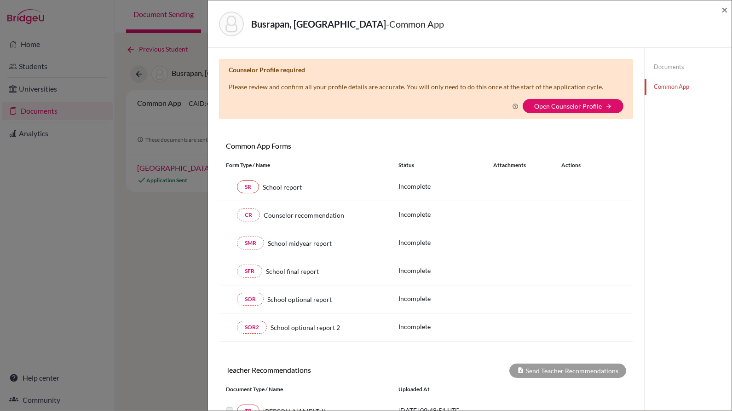 The width and height of the screenshot is (732, 411). I want to click on div: Form Type / Name, so click(305, 165).